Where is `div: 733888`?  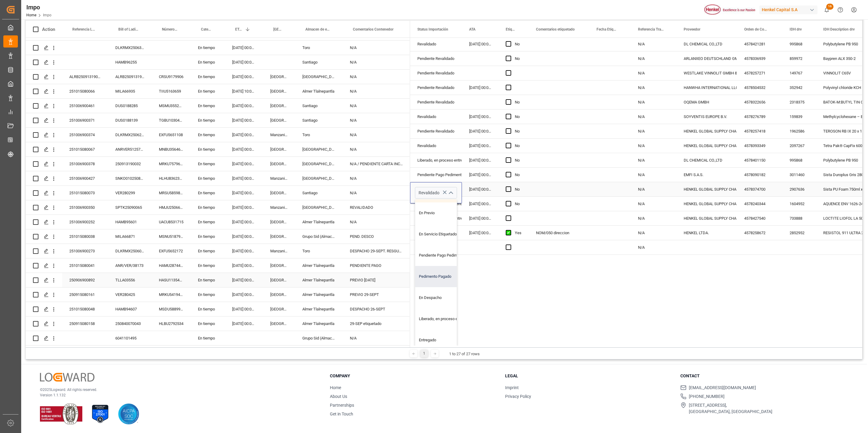
div: 733888 is located at coordinates (799, 218).